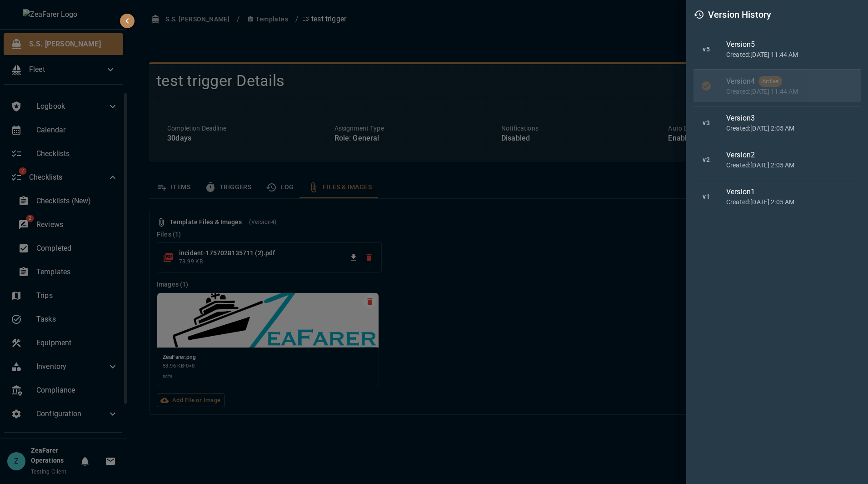 The height and width of the screenshot is (484, 868). What do you see at coordinates (740, 155) in the screenshot?
I see `p: Version 2` at bounding box center [740, 155].